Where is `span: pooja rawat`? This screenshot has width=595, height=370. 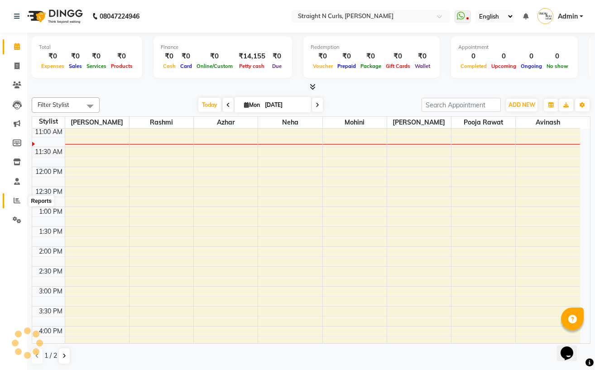
span: pooja rawat is located at coordinates (483, 122).